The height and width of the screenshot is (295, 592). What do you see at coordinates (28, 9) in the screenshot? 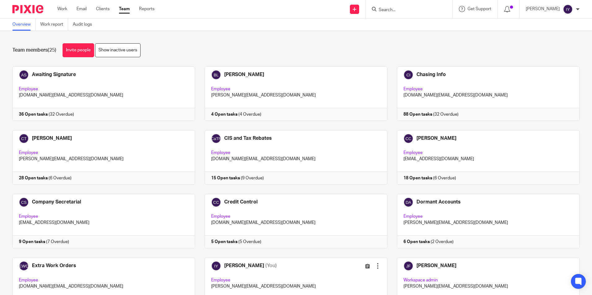
I see `img: Pixie` at bounding box center [28, 9].